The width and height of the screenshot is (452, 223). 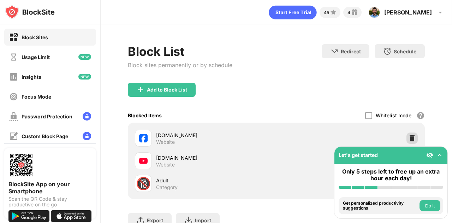 What do you see at coordinates (50, 202) in the screenshot?
I see `div: Scan the QR Code & stay productive on the go` at bounding box center [50, 202].